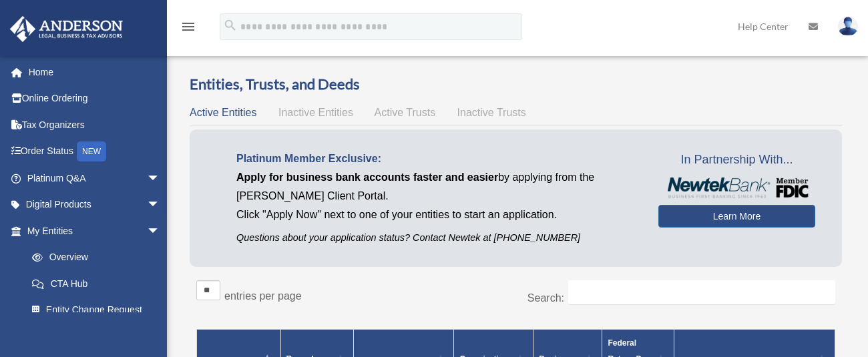 This screenshot has width=868, height=357. I want to click on a: CTA Hub, so click(96, 284).